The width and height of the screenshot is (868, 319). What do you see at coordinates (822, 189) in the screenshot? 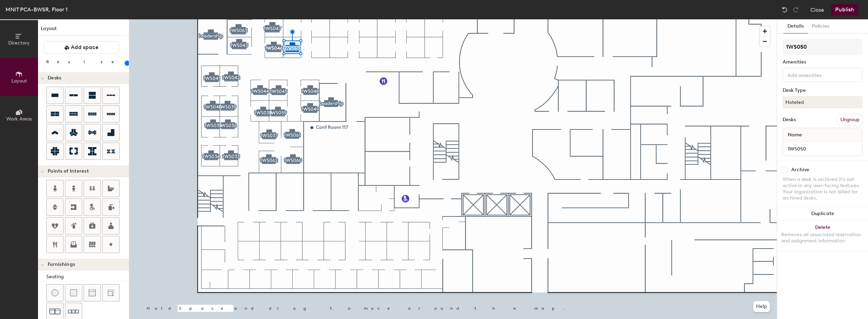
I see `div: When a desk is archived it's not active in any user-facing features. Your organization is not bil...` at bounding box center [822, 189].